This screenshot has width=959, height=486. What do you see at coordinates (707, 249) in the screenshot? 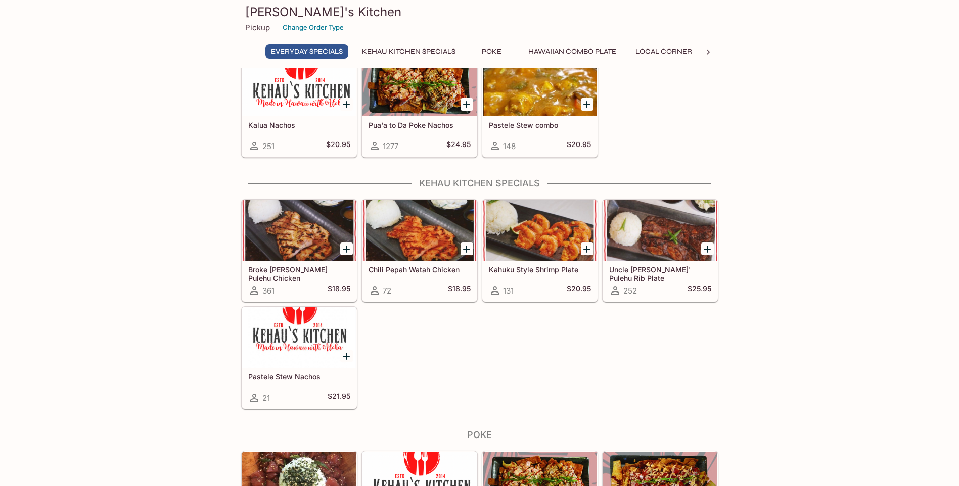
I see `button: Add Uncle Dennis' Pulehu Rib Plate` at bounding box center [707, 249].